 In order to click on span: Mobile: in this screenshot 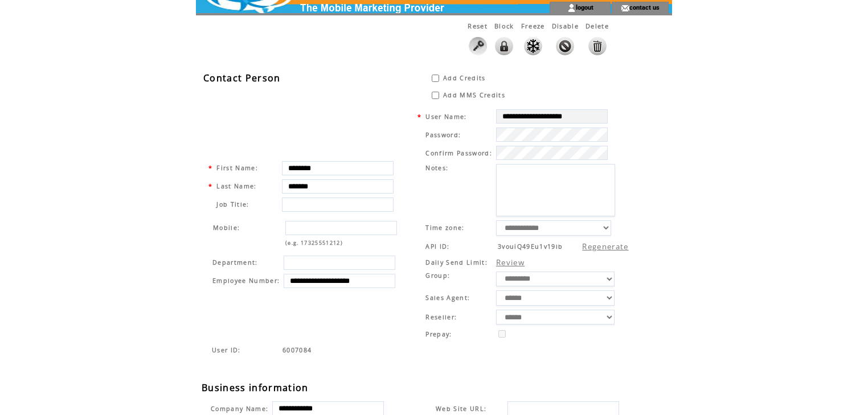, I will do `click(226, 228)`.